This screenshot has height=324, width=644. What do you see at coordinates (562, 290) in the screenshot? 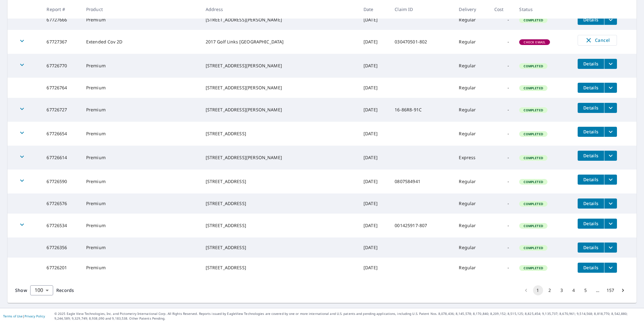
I see `button: Go to page 3` at bounding box center [562, 290].